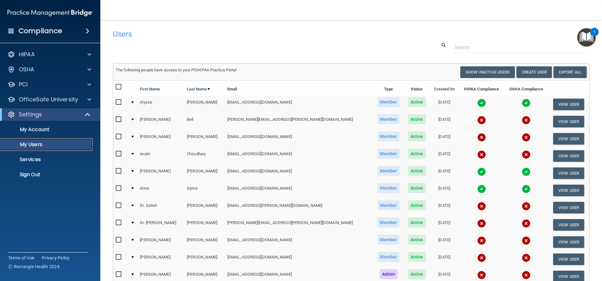 The width and height of the screenshot is (602, 281). I want to click on div: 1, so click(594, 36).